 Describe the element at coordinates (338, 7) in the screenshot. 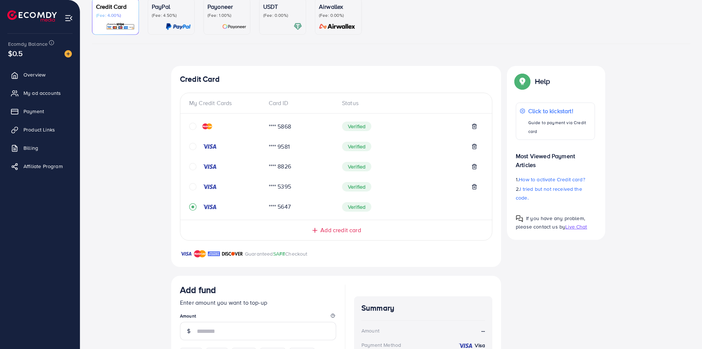

I see `p: Airwallex` at that location.